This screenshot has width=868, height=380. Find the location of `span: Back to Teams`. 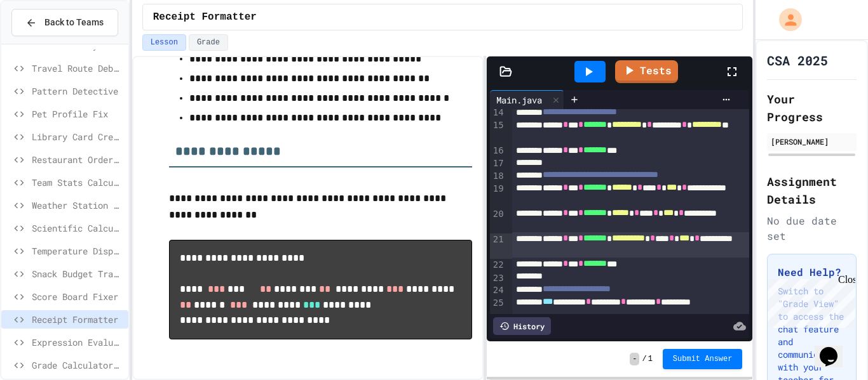

span: Back to Teams is located at coordinates (73, 22).